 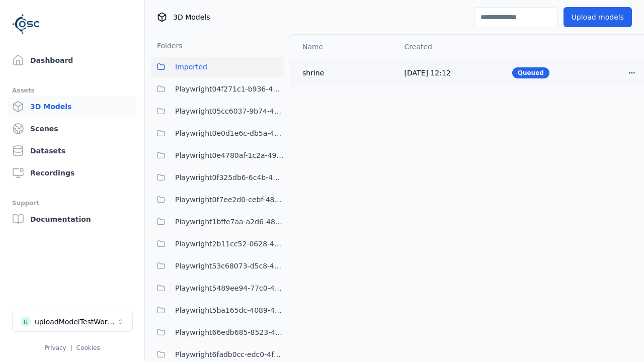 What do you see at coordinates (217, 67) in the screenshot?
I see `button: Imported` at bounding box center [217, 67].